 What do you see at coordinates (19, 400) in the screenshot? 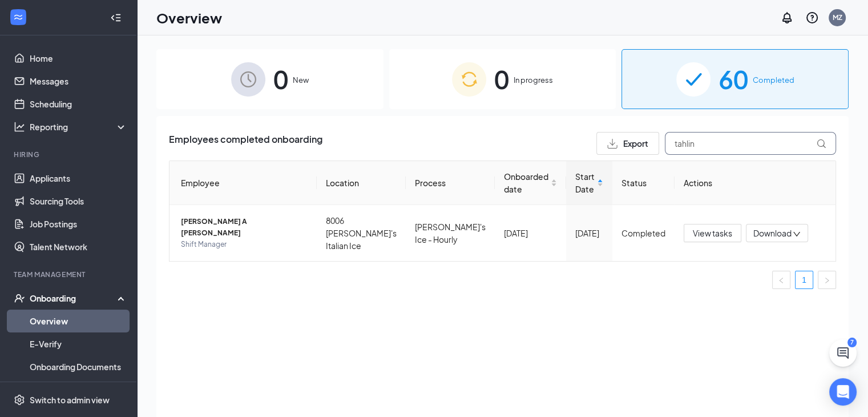
I see `svg: Settings` at bounding box center [19, 400].